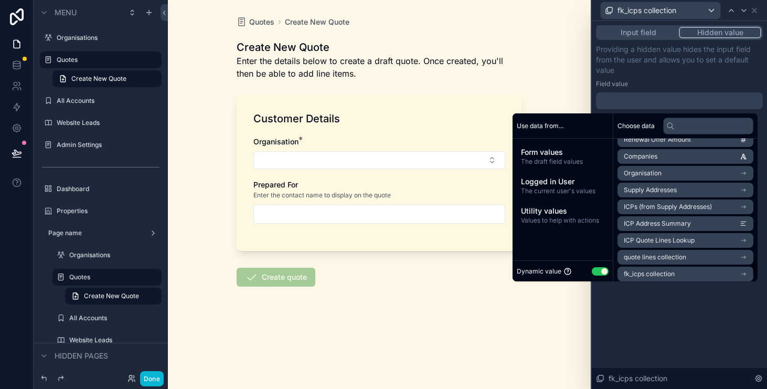  Describe the element at coordinates (539, 271) in the screenshot. I see `span: Dynamic value` at that location.